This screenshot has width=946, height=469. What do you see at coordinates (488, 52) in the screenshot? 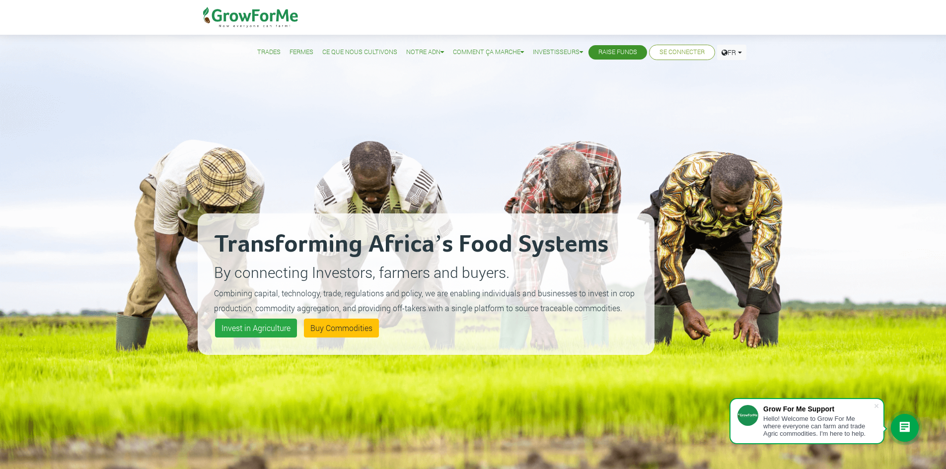
I see `a: Comment ça Marche` at bounding box center [488, 52].